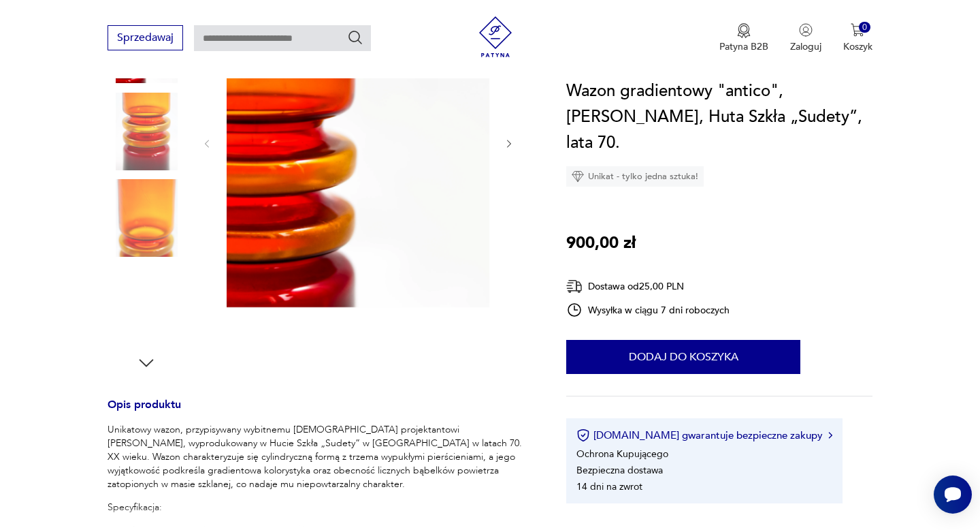  I want to click on img: Ikonka użytkownika, so click(805, 30).